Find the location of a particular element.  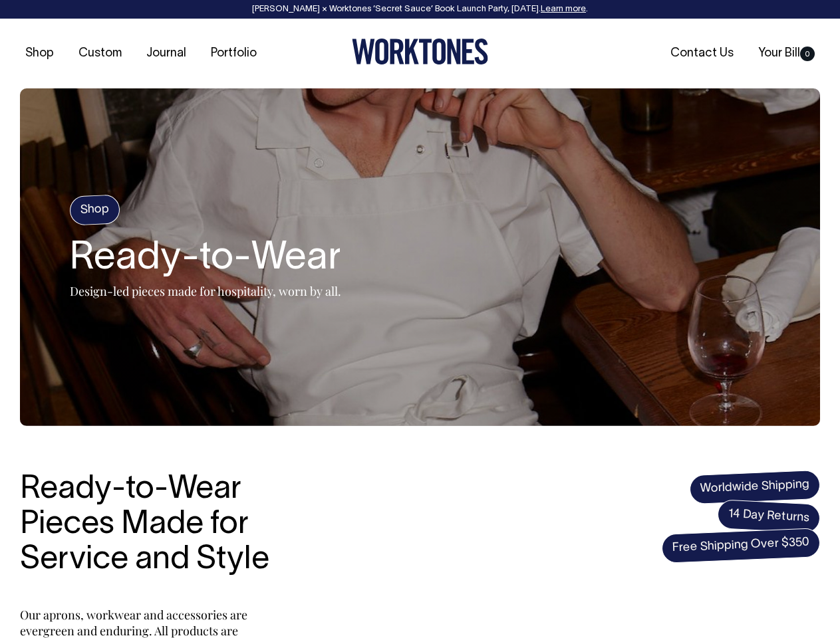

span: Worldwide Shipping is located at coordinates (755, 488).